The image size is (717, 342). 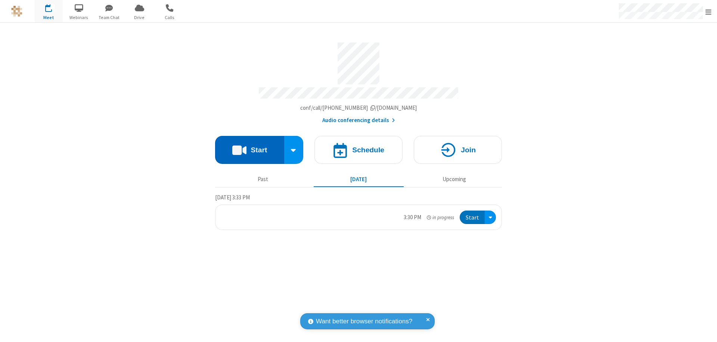 What do you see at coordinates (358, 108) in the screenshot?
I see `button: Copy my meeting room linkCopy my meeting room link` at bounding box center [358, 108].